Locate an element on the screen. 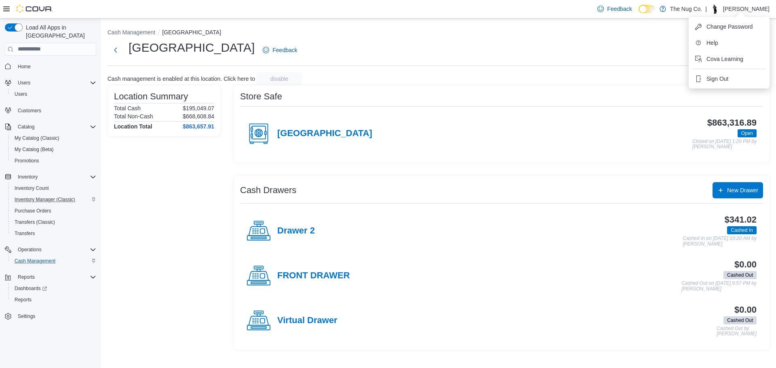  span: Open is located at coordinates (747, 133).